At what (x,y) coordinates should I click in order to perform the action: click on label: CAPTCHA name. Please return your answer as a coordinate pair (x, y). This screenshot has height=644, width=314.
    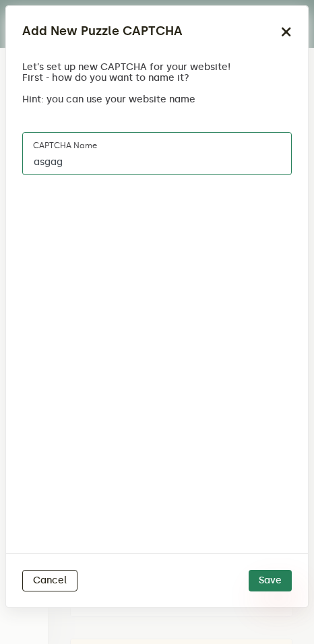
    Looking at the image, I should click on (65, 146).